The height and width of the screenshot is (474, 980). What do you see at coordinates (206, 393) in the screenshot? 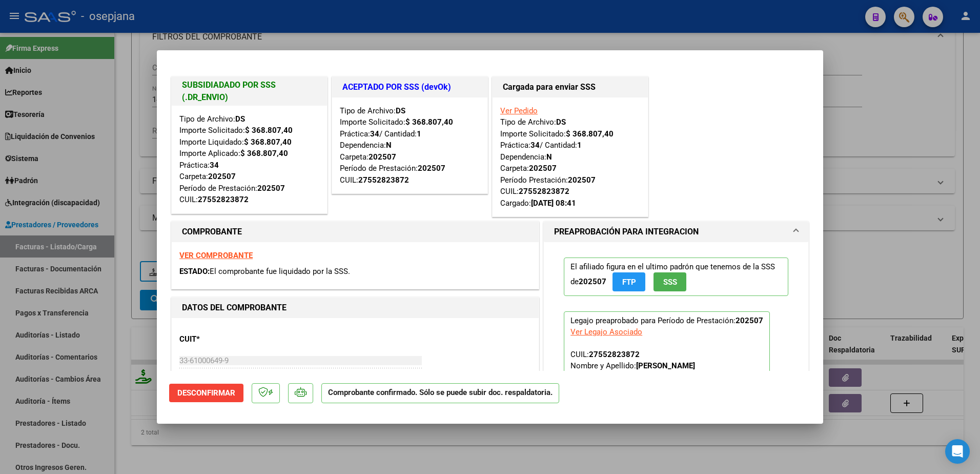
I see `button: Desconfirmar` at bounding box center [206, 393].